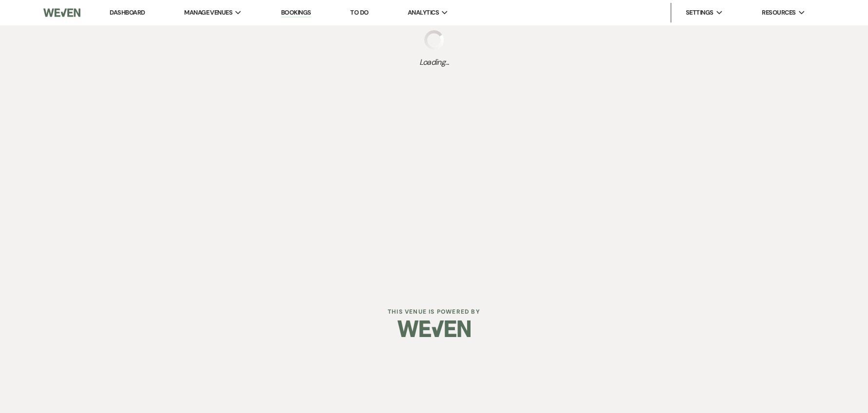 Image resolution: width=868 pixels, height=413 pixels. Describe the element at coordinates (359, 12) in the screenshot. I see `a: To Do` at that location.